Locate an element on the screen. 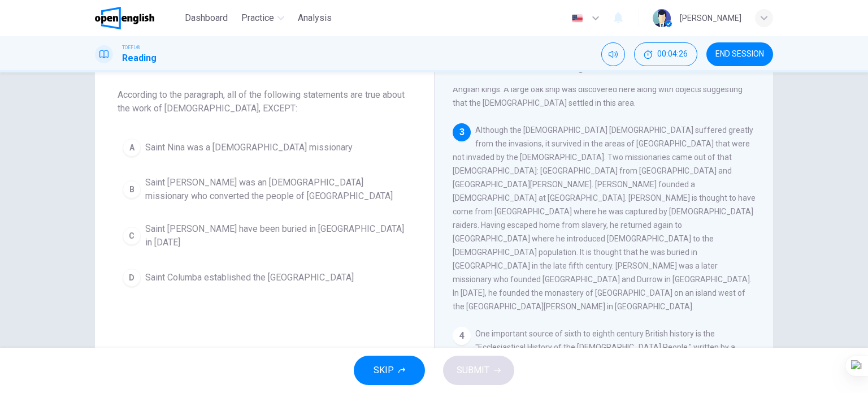 This screenshot has height=393, width=868. span: Dashboard is located at coordinates (206, 18).